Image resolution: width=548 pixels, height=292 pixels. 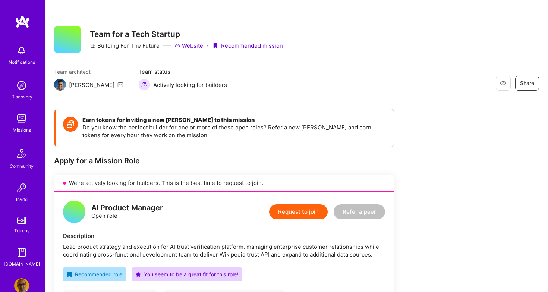 I want to click on div: Community, so click(x=22, y=166).